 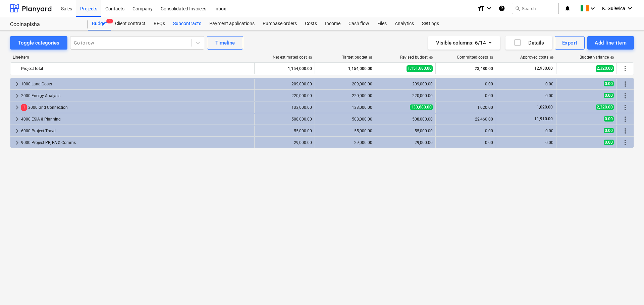 I want to click on div: 2000 Energy Analysis, so click(x=136, y=96).